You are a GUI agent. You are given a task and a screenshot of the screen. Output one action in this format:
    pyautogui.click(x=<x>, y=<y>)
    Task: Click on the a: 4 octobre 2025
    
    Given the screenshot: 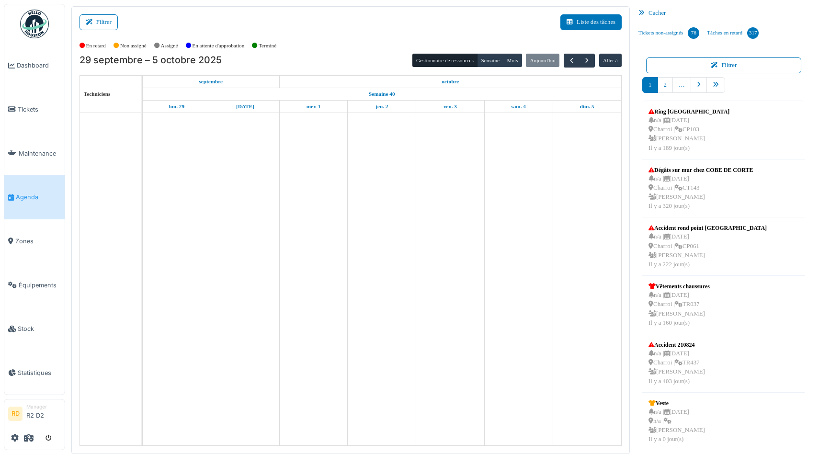 What is the action you would take?
    pyautogui.click(x=518, y=106)
    